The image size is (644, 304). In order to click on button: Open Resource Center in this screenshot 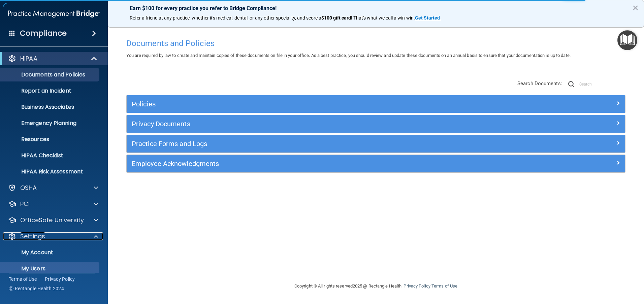, I will do `click(627, 40)`.